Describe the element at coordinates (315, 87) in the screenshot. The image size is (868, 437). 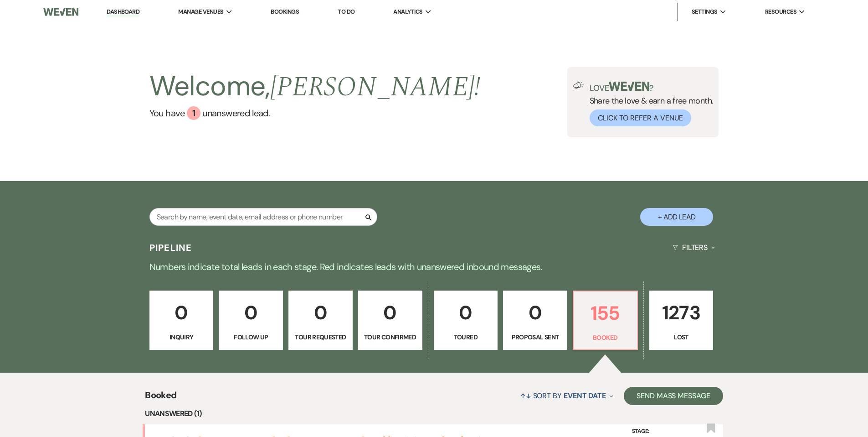
I see `h2: Welcome,` at that location.